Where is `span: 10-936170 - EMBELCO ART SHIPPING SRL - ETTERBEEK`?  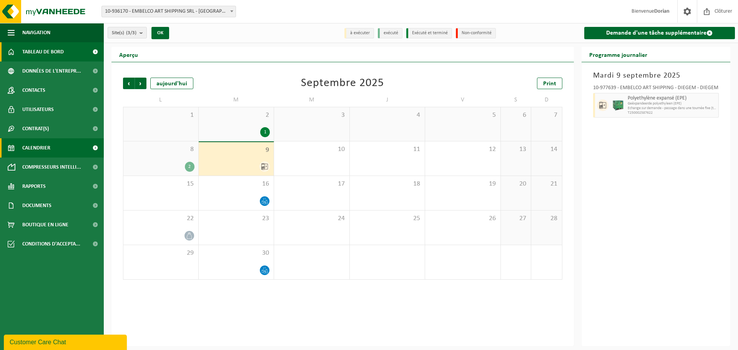
span: 10-936170 - EMBELCO ART SHIPPING SRL - ETTERBEEK is located at coordinates (169, 12).